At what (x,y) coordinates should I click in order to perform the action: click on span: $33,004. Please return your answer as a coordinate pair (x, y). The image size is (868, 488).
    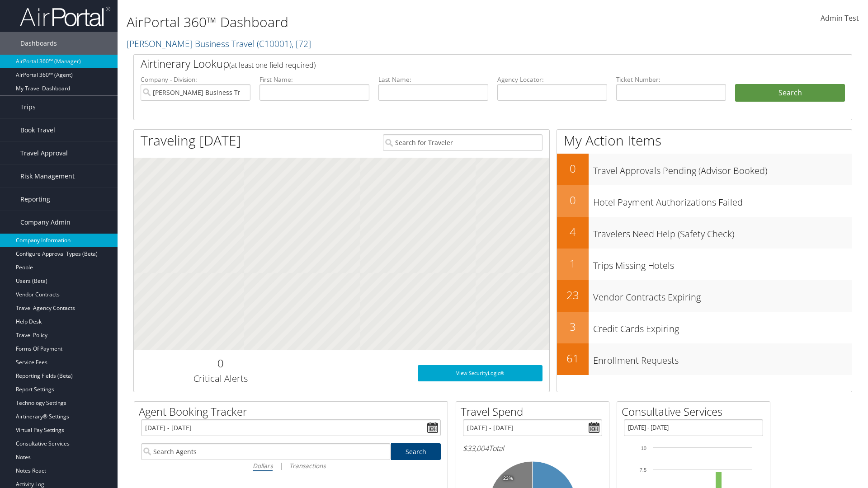
    Looking at the image, I should click on (475, 449).